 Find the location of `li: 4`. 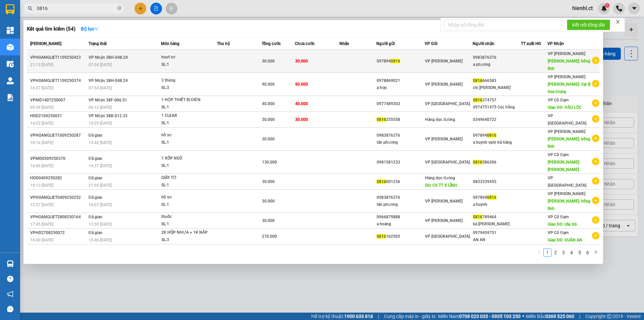

li: 4 is located at coordinates (571, 252).